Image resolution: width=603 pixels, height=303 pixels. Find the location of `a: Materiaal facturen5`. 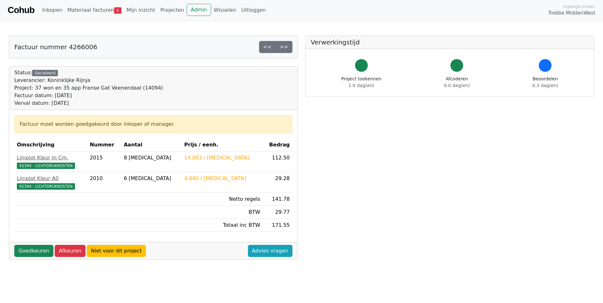

a: Materiaal facturen5 is located at coordinates (94, 10).